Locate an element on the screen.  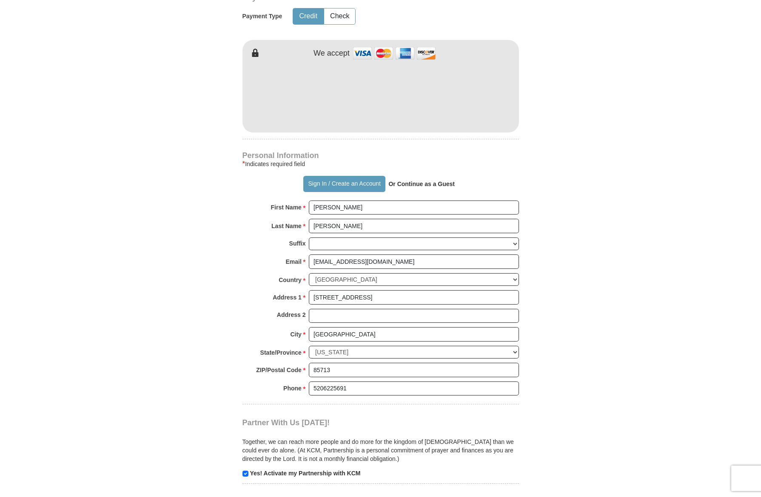
div: Indicates required field is located at coordinates (381, 164).